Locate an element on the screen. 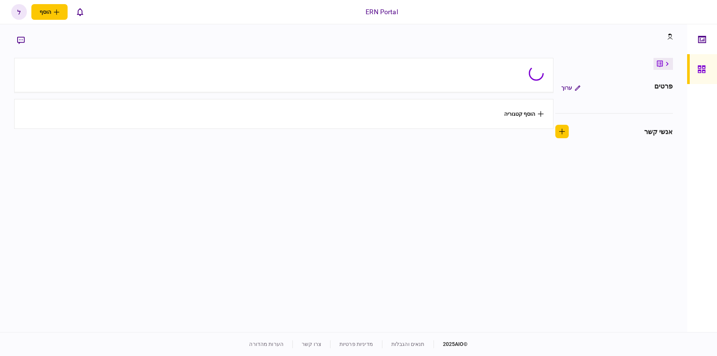 The height and width of the screenshot is (356, 717). a: מדיניות פרטיות is located at coordinates (356, 344).